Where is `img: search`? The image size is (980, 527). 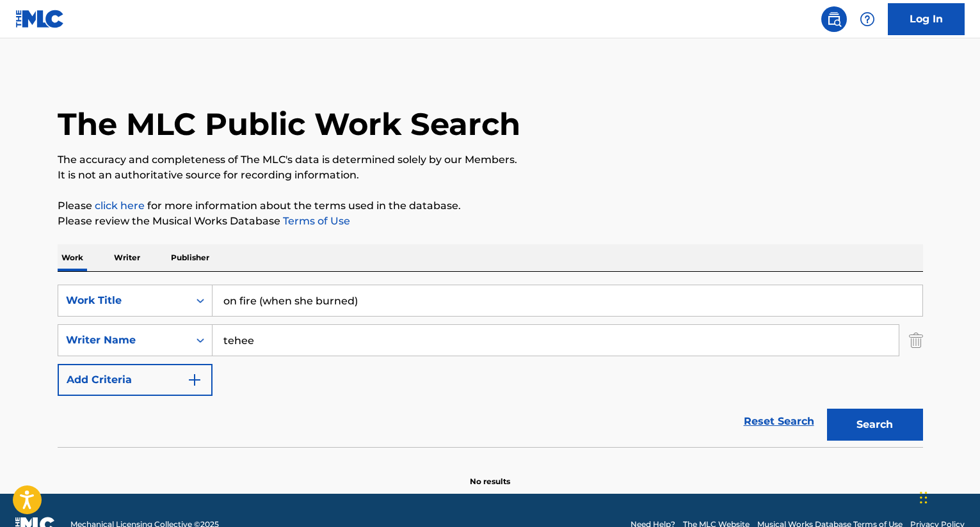
img: search is located at coordinates (834, 19).